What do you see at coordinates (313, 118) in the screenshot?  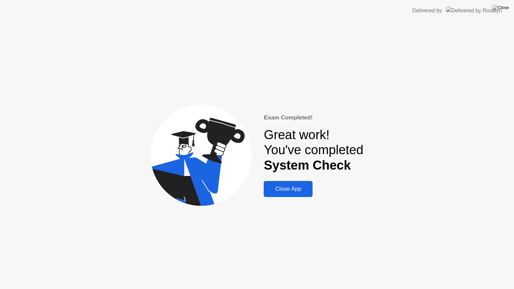 I see `div: Exam Completed!` at bounding box center [313, 118].